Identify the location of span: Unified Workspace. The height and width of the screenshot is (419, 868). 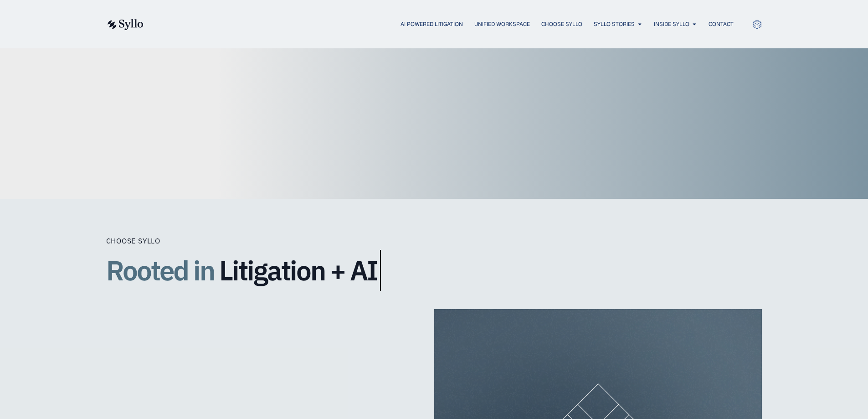
(502, 24).